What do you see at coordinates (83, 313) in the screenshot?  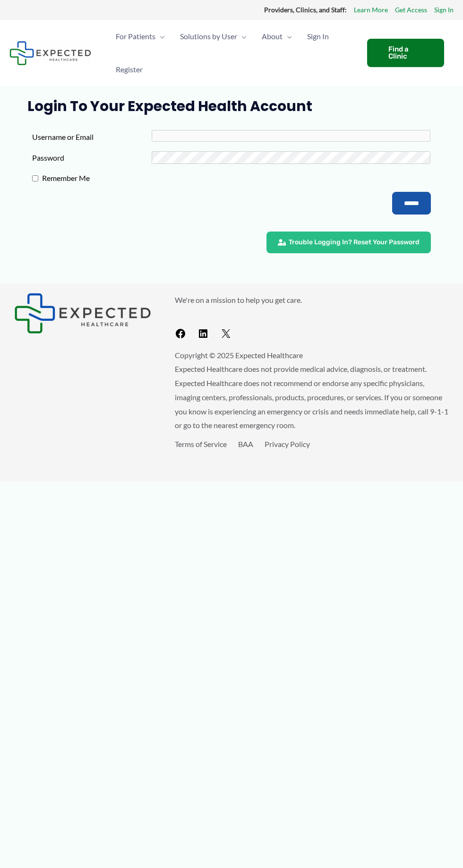 I see `aside: Footer Widget 1` at bounding box center [83, 313].